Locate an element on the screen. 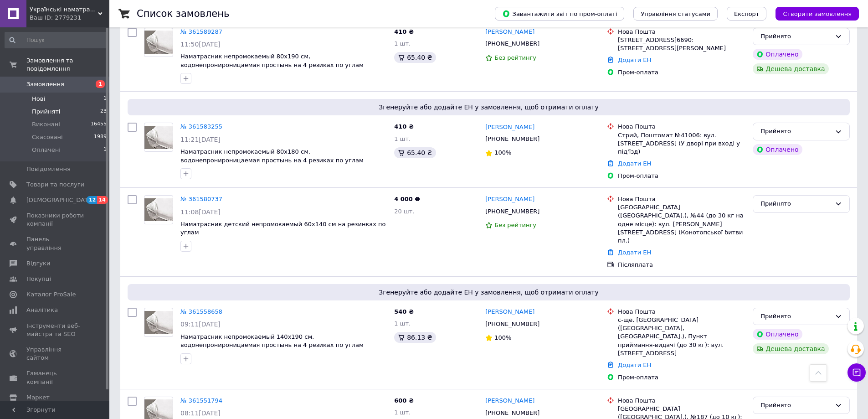  input: Пошук is located at coordinates (56, 40).